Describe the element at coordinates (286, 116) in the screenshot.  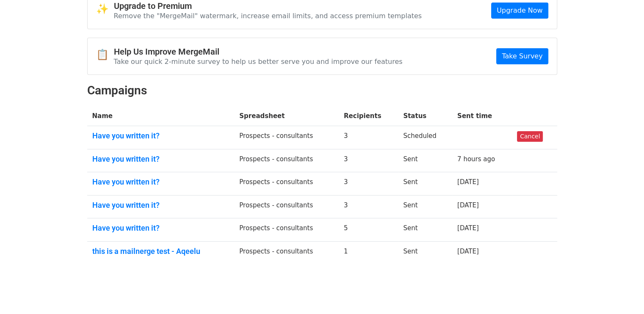
I see `th: Spreadsheet` at that location.